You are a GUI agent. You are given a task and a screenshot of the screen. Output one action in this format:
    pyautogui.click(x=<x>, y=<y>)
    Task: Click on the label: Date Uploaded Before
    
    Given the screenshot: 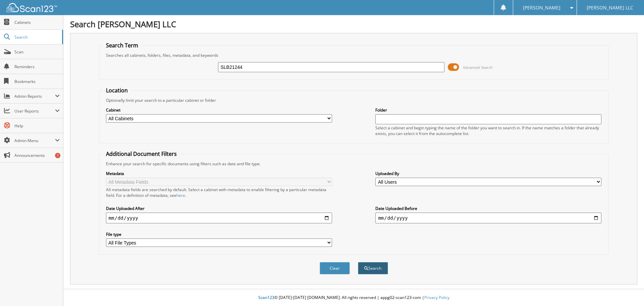 What is the action you would take?
    pyautogui.click(x=488, y=208)
    